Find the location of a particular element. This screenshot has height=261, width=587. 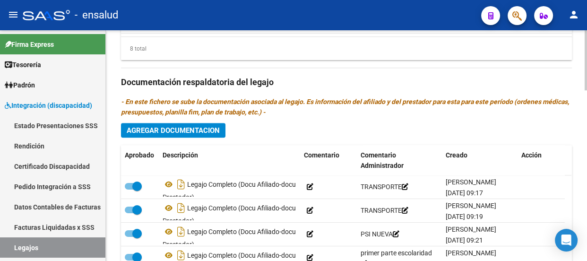

datatable-header-cell: Comentario is located at coordinates (328, 161).